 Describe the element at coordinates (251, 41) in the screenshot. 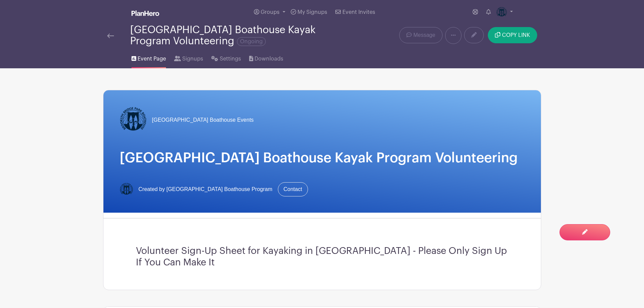

I see `span: Ongoing` at that location.